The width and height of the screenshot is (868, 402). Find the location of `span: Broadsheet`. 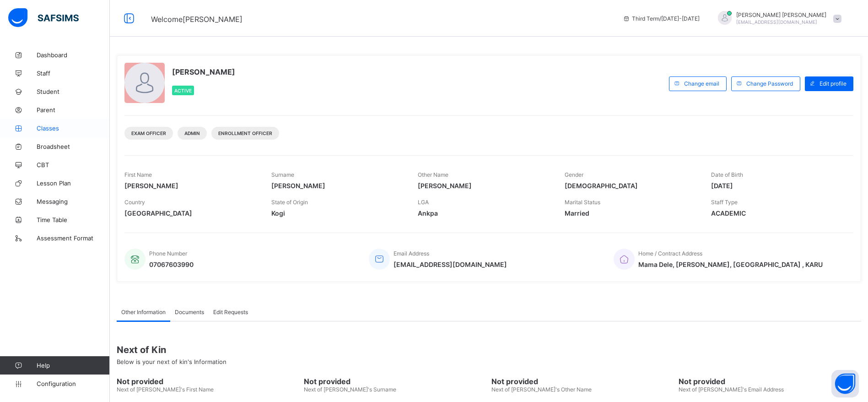

span: Broadsheet is located at coordinates (73, 147).